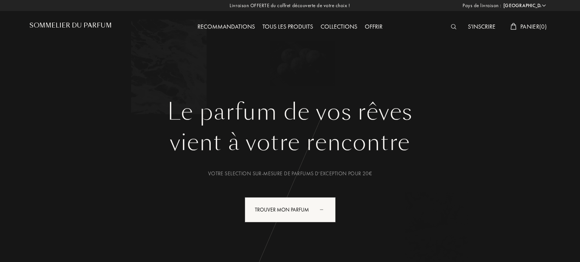 This screenshot has width=580, height=262. Describe the element at coordinates (288, 27) in the screenshot. I see `div: Tous les produits` at that location.